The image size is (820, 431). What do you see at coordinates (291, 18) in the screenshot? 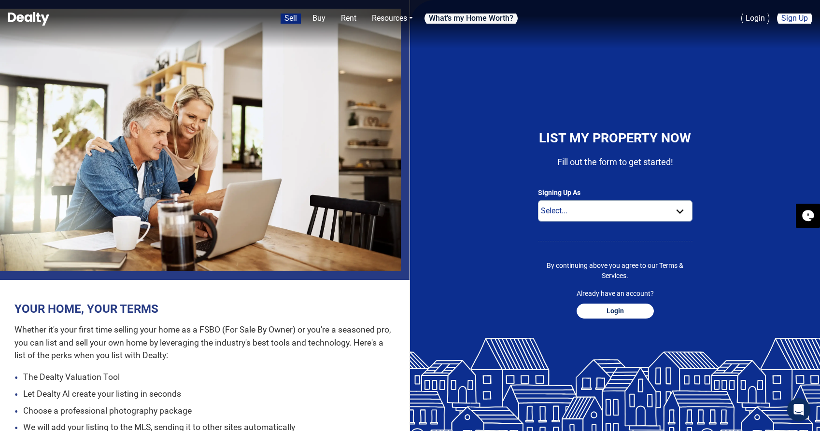
I see `a: Sell` at bounding box center [291, 18].